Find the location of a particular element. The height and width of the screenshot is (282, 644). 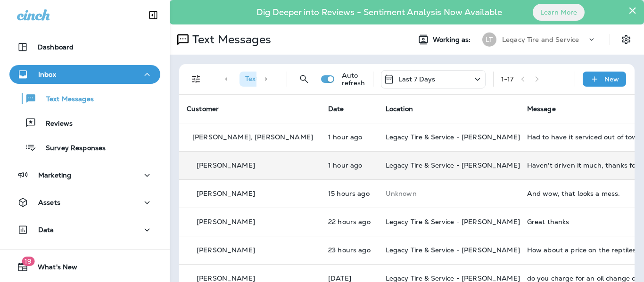

span: 19 is located at coordinates (28, 261).